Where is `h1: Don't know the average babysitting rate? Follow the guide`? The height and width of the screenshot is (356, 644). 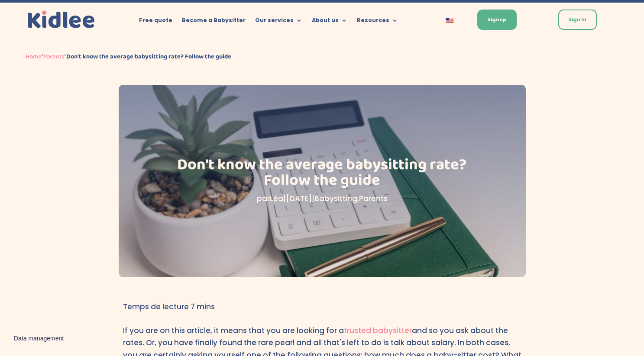 h1: Don't know the average babysitting rate? Follow the guide is located at coordinates (322, 175).